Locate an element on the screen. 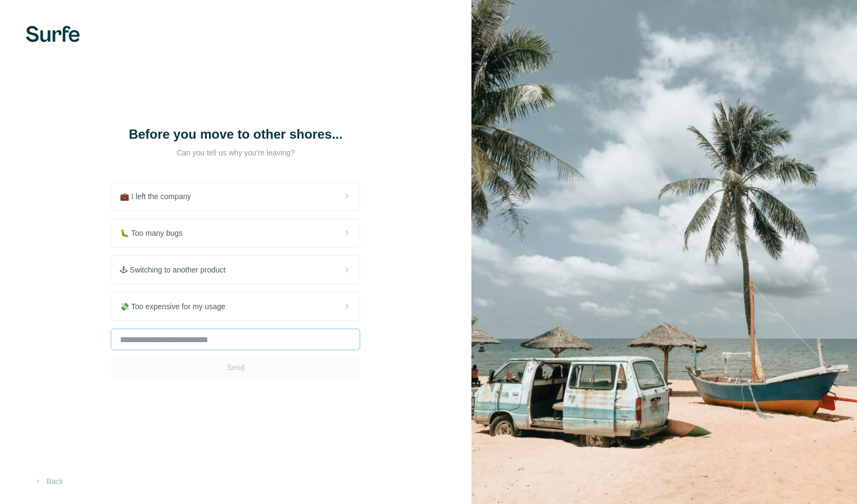 Image resolution: width=857 pixels, height=504 pixels. span: 🐛 Too many bugs is located at coordinates (156, 233).